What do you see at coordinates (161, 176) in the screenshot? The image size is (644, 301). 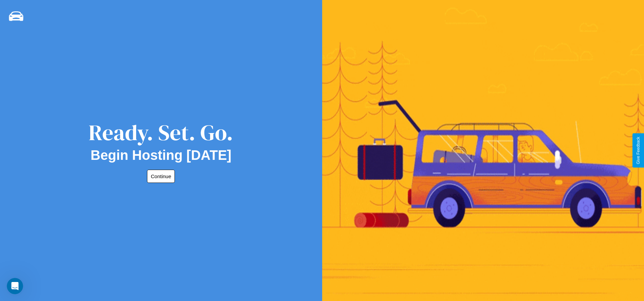 I see `button: Continue` at bounding box center [161, 176].